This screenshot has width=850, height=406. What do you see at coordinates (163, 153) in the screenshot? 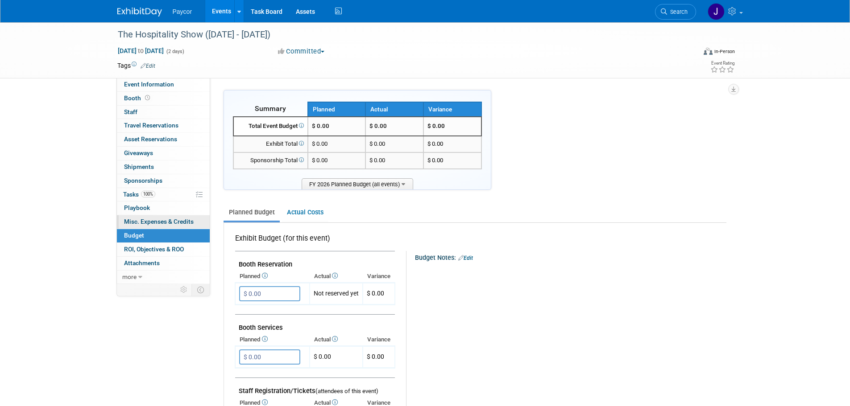
I see `a: Giveaways` at bounding box center [163, 153].